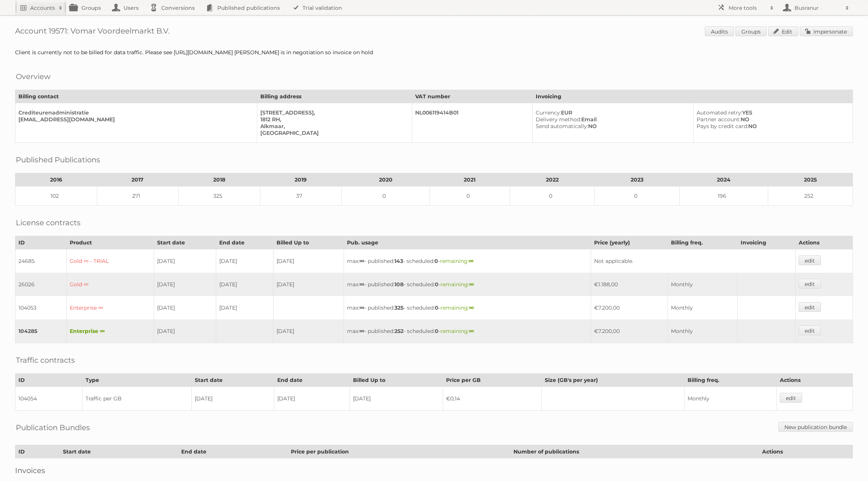 This screenshot has width=868, height=481. What do you see at coordinates (399, 284) in the screenshot?
I see `strong: 108` at bounding box center [399, 284].